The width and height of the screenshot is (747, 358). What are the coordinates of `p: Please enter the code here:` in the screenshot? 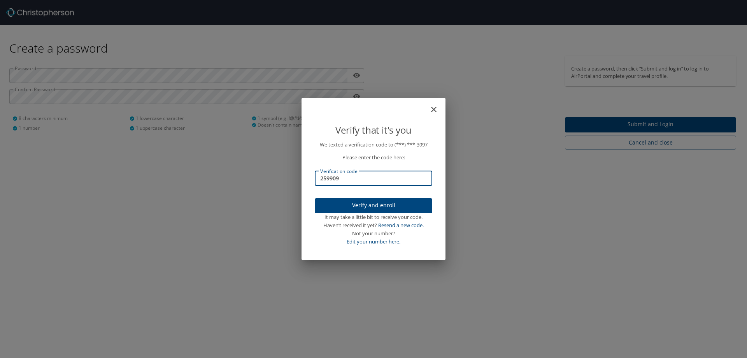 It's located at (374, 157).